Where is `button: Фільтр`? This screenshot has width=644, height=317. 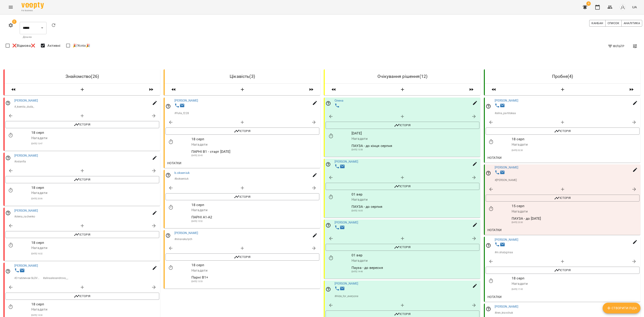
button: Фільтр is located at coordinates (616, 46).